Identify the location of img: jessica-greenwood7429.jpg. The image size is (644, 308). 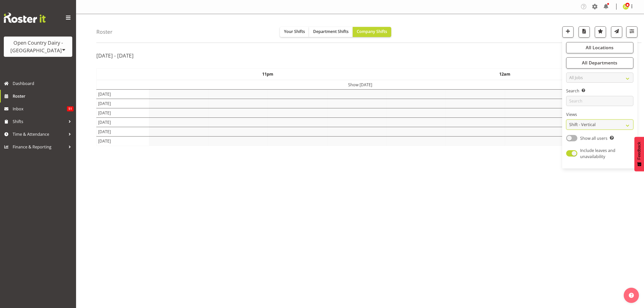
(626, 6).